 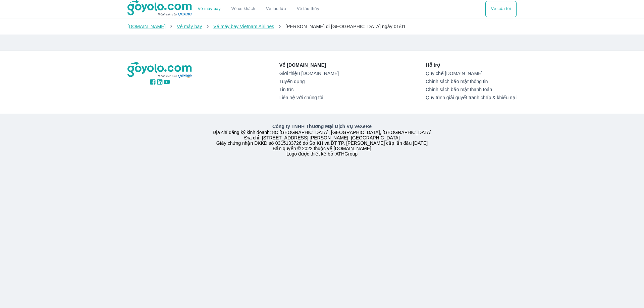 What do you see at coordinates (309, 82) in the screenshot?
I see `a: Tuyển dụng` at bounding box center [309, 82].